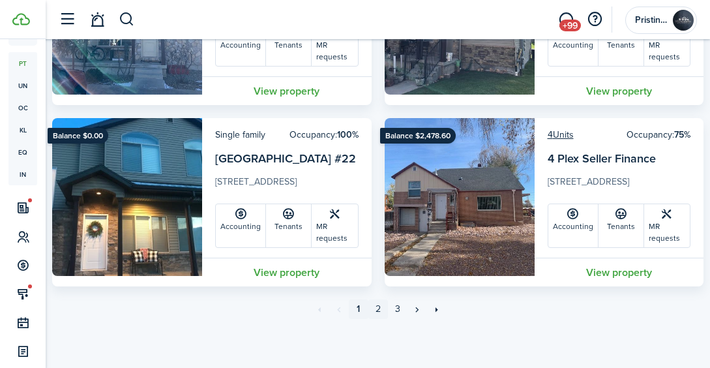  I want to click on a: kl, so click(23, 130).